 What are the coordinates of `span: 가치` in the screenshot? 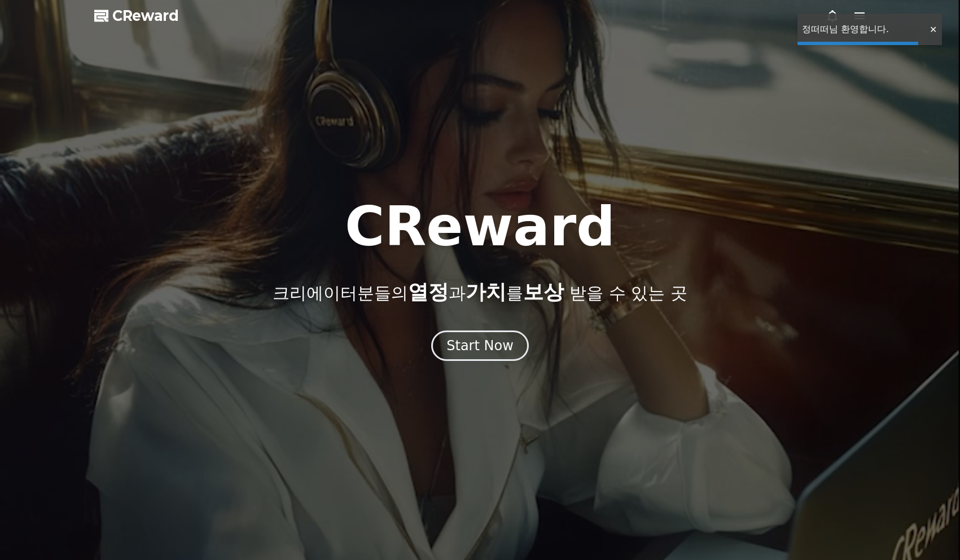 It's located at (486, 292).